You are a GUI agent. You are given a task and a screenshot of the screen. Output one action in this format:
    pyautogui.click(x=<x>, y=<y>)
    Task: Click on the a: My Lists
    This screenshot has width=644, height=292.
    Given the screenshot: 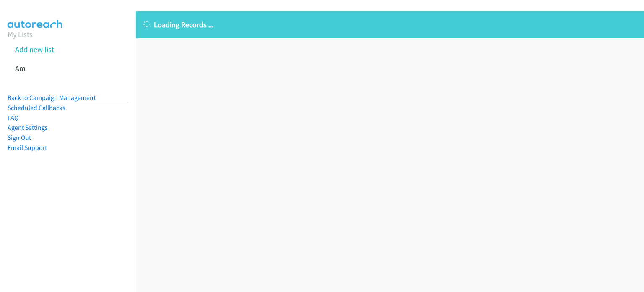 What is the action you would take?
    pyautogui.click(x=20, y=34)
    